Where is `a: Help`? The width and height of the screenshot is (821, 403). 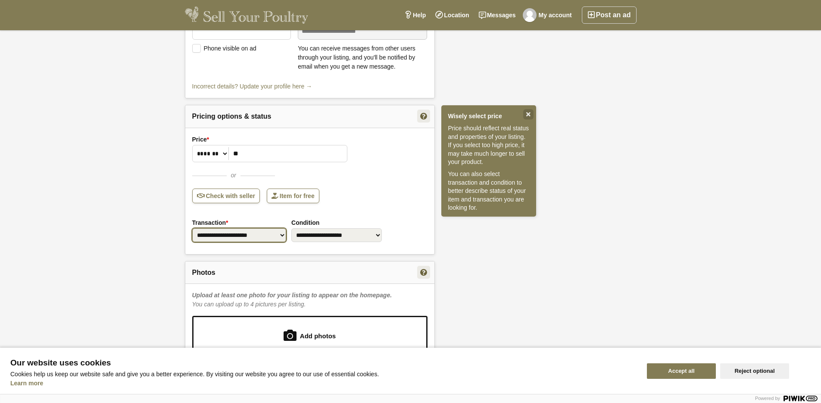
a: Help is located at coordinates (415, 15).